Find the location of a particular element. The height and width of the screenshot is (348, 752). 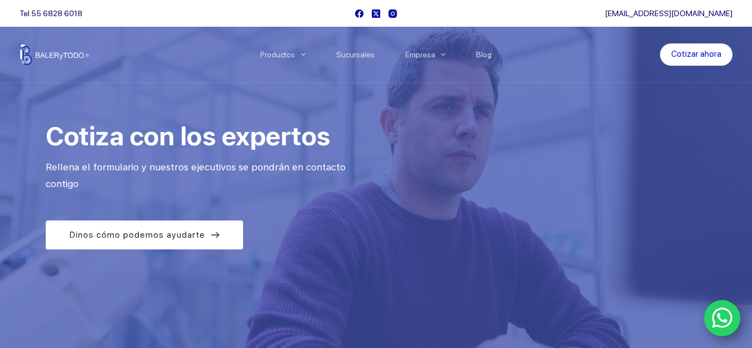

span: Dinos cómo podemos ayudarte is located at coordinates (137, 235).